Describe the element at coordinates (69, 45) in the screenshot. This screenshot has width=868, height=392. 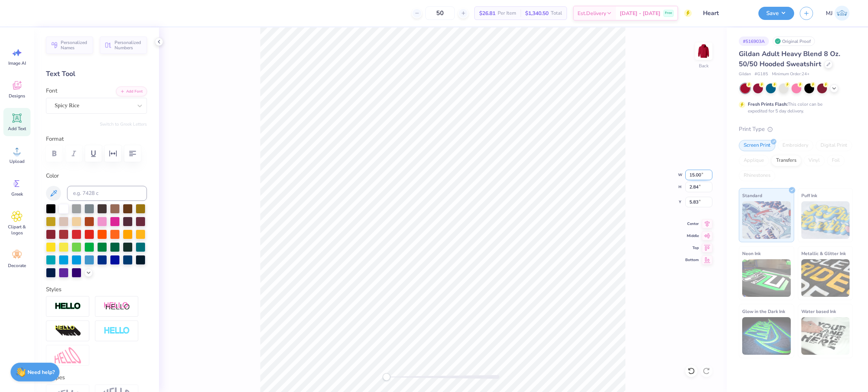
I see `button: Personalized Names` at that location.